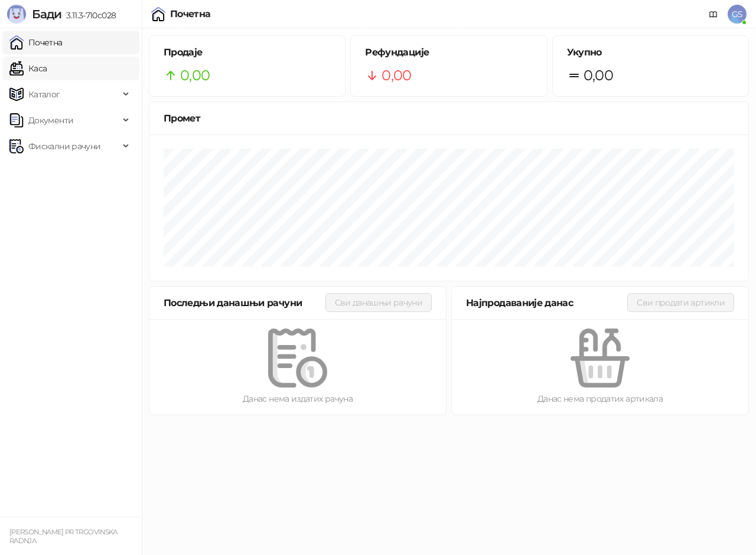 The width and height of the screenshot is (756, 555). I want to click on button: Сви продати артикли, so click(680, 303).